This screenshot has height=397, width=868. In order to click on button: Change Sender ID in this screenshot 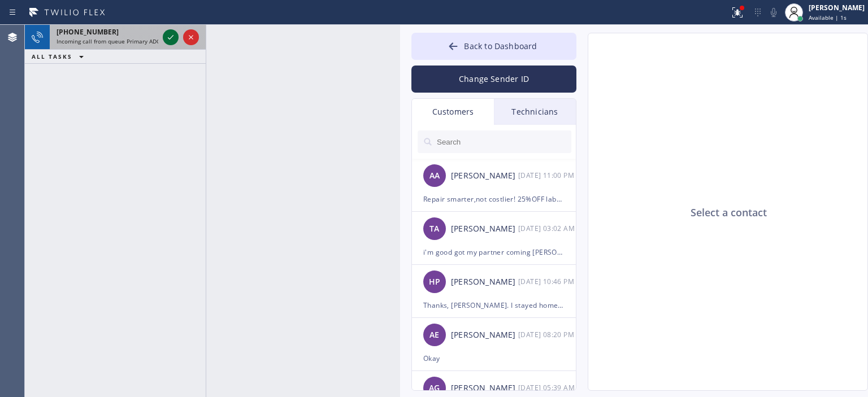, I will do `click(494, 79)`.